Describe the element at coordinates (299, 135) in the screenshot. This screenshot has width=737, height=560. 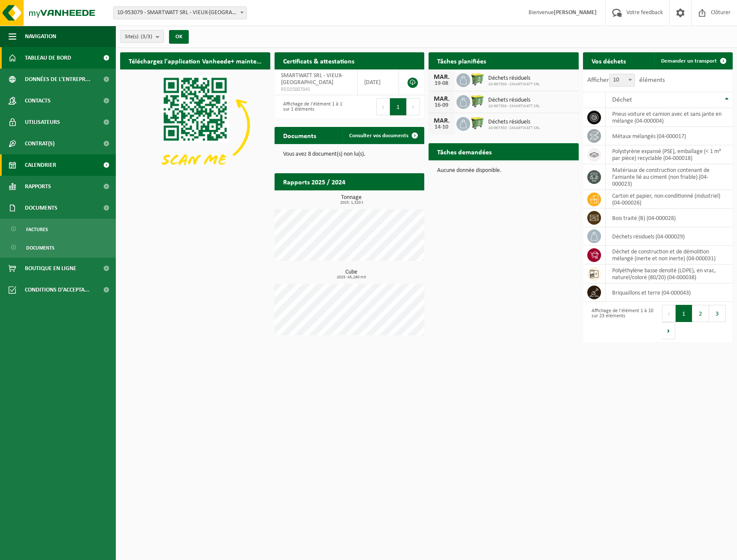
I see `h2: Documents` at that location.